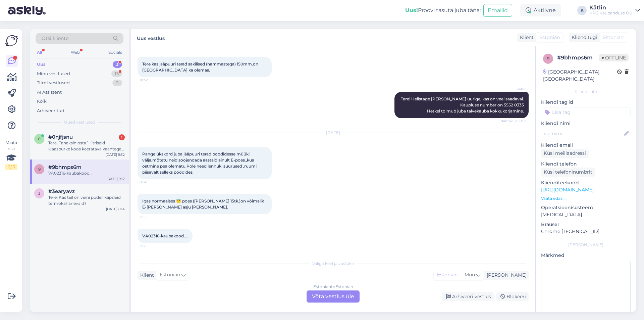 The height and width of the screenshot is (320, 644). What do you see at coordinates (586, 198) in the screenshot?
I see `p: Vaata edasi ...` at bounding box center [586, 198].